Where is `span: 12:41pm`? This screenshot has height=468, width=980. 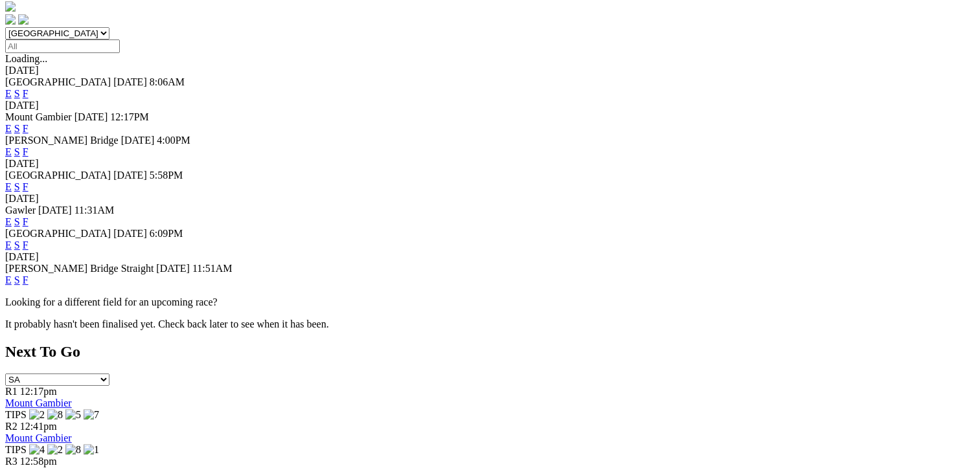
span: 12:41pm is located at coordinates (39, 426).